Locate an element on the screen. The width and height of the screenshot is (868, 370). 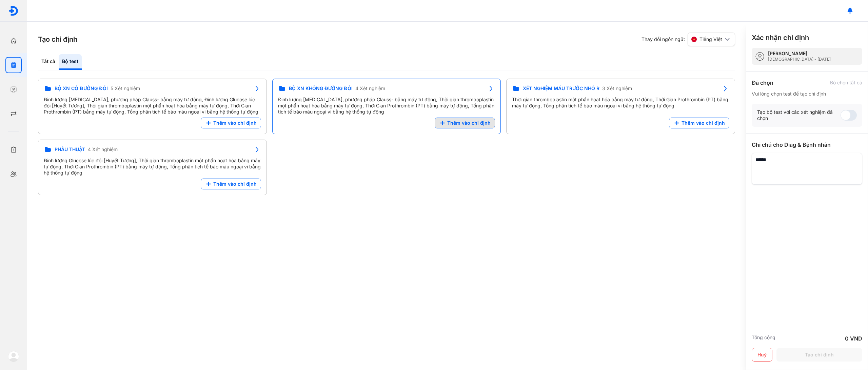
h3: Tạo chỉ định is located at coordinates (58, 39).